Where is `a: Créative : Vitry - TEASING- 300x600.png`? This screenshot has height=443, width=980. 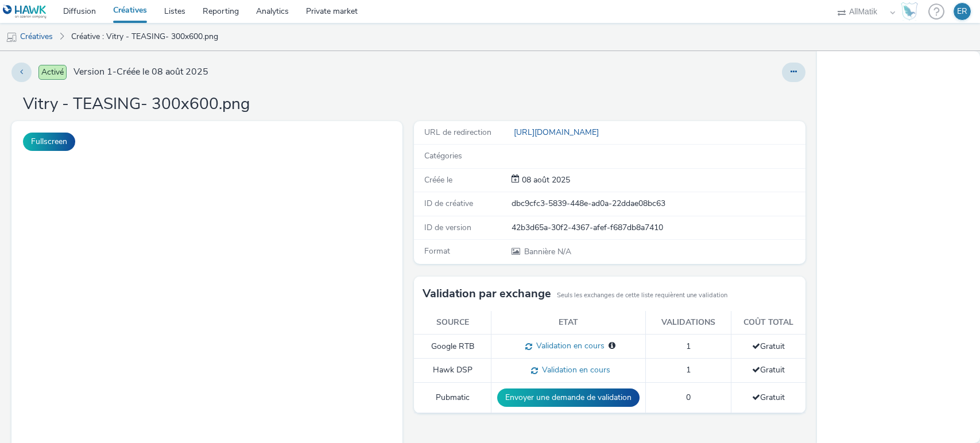
a: Créative : Vitry - TEASING- 300x600.png is located at coordinates (145, 37).